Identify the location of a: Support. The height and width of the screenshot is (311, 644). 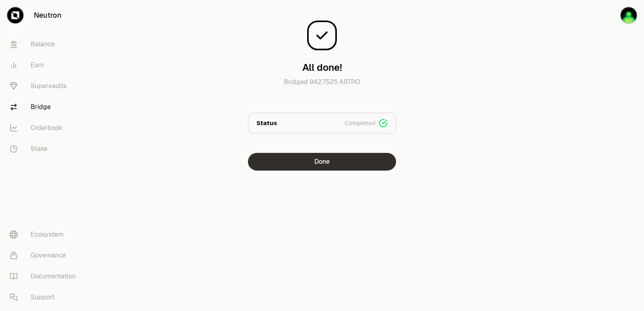
(45, 297).